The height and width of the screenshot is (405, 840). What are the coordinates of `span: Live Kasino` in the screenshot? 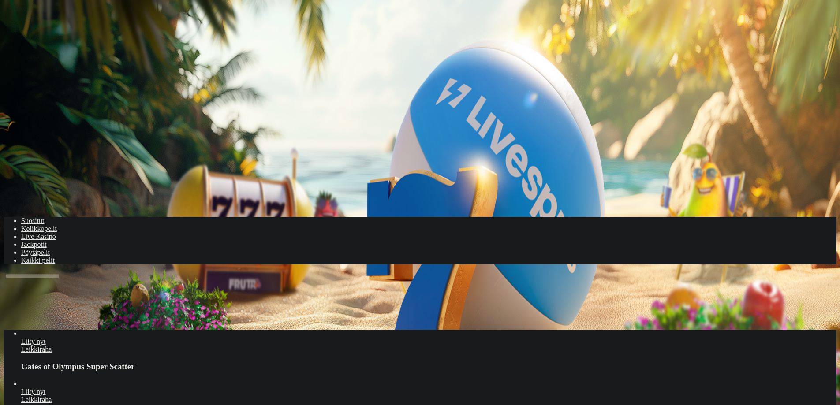 It's located at (38, 236).